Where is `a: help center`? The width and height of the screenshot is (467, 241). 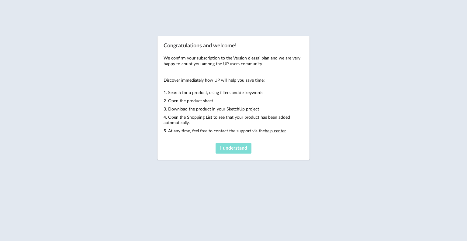 a: help center is located at coordinates (275, 131).